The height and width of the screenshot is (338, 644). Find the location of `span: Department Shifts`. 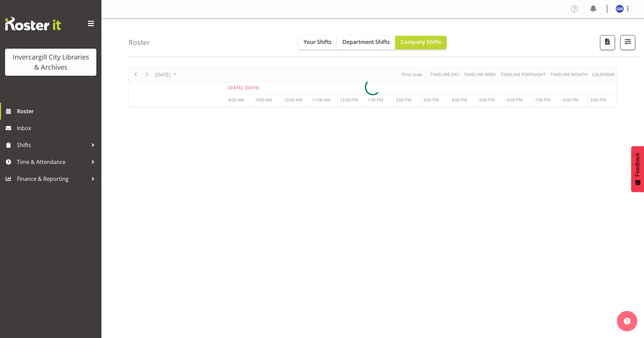

span: Department Shifts is located at coordinates (366, 42).